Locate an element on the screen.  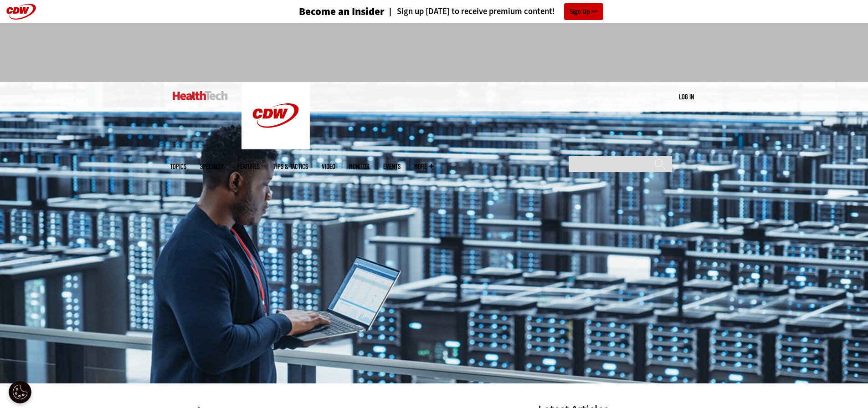
a: Features is located at coordinates (248, 166).